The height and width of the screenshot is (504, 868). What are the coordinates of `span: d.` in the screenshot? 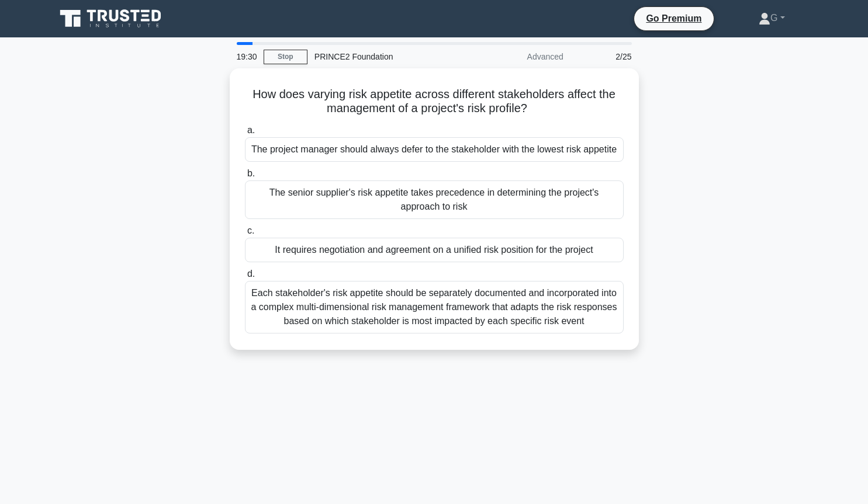 It's located at (251, 273).